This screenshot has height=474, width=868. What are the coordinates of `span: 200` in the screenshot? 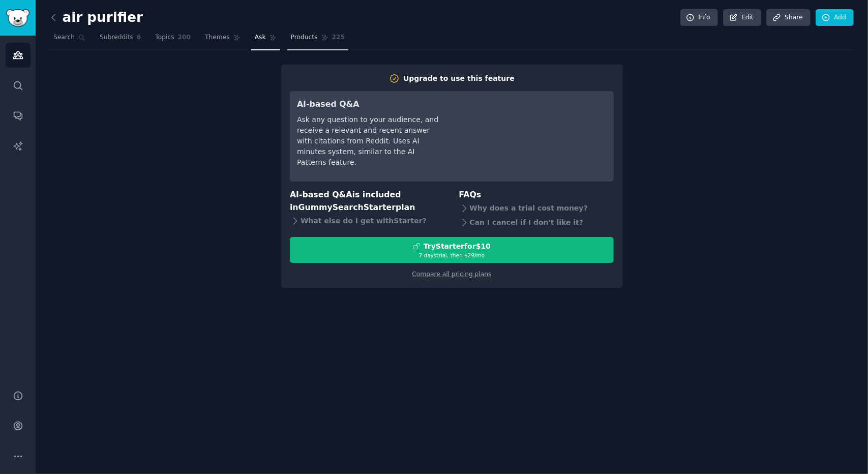 It's located at (184, 38).